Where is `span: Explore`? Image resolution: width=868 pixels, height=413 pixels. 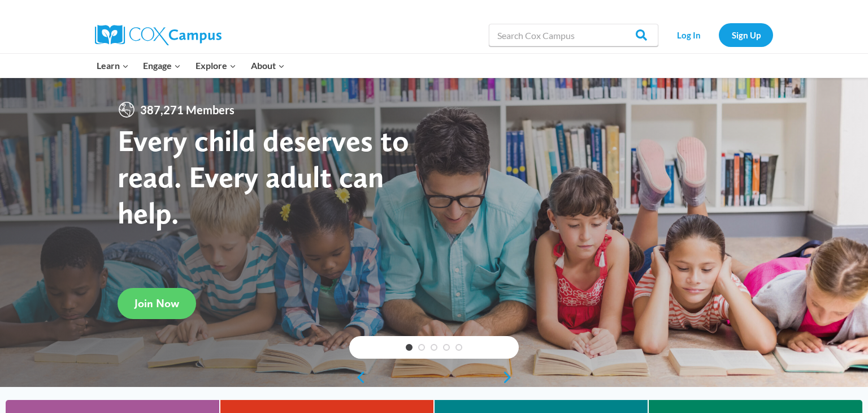
span: Explore is located at coordinates (216, 65).